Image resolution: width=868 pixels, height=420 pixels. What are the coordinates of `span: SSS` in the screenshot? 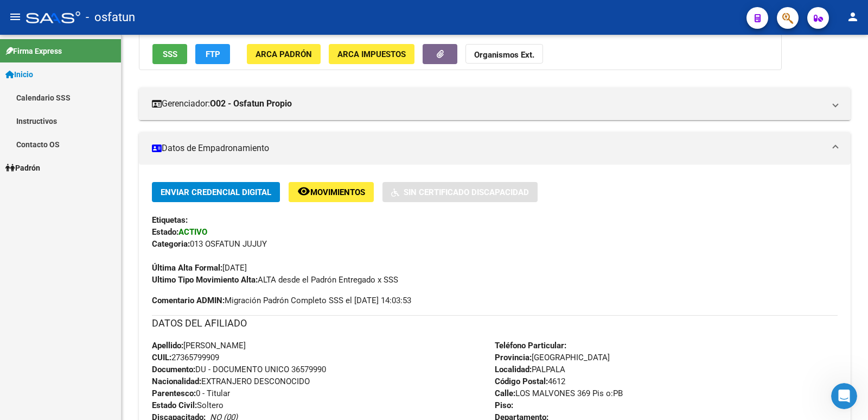 It's located at (170, 54).